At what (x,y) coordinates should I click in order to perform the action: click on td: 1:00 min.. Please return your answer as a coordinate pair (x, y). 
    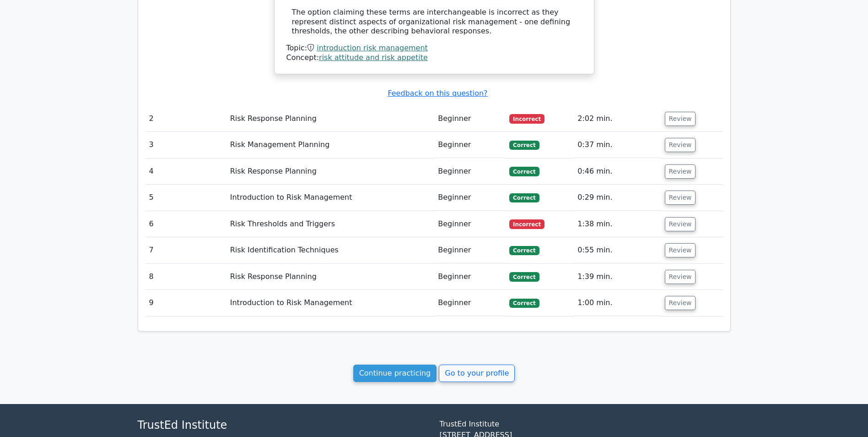
    Looking at the image, I should click on (617, 303).